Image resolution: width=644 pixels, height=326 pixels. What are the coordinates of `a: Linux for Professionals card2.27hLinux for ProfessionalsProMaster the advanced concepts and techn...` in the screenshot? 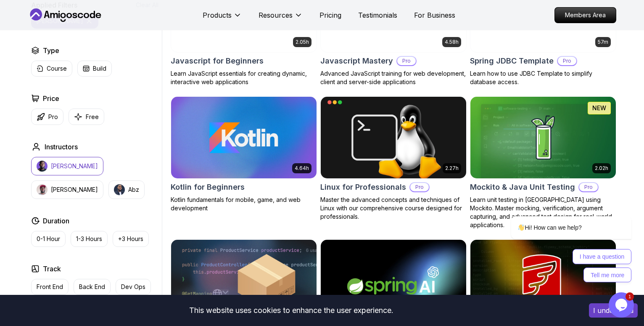 It's located at (393, 159).